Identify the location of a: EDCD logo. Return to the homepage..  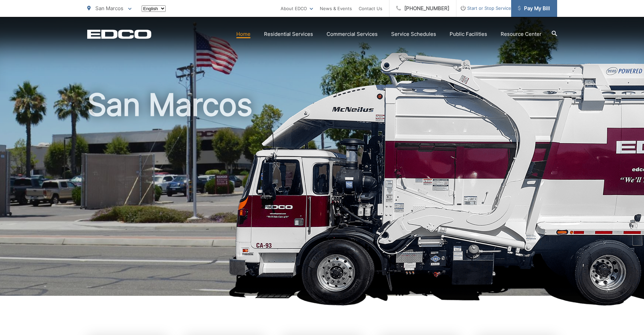
(120, 34).